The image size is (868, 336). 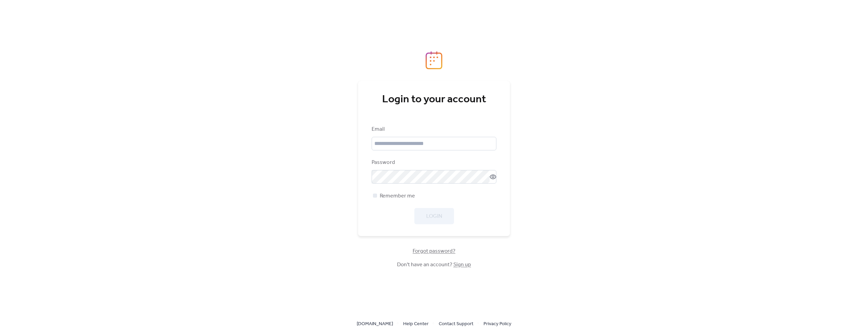 I want to click on a: Sign up, so click(x=462, y=265).